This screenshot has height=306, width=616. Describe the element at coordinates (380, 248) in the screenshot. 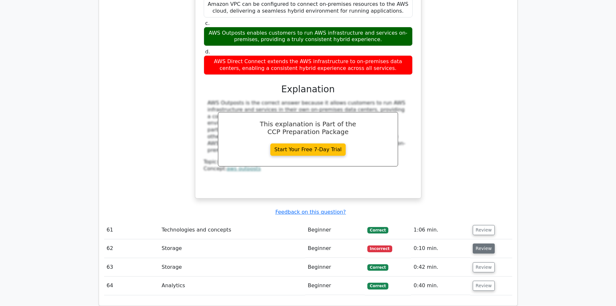

I see `span: Incorrect` at that location.